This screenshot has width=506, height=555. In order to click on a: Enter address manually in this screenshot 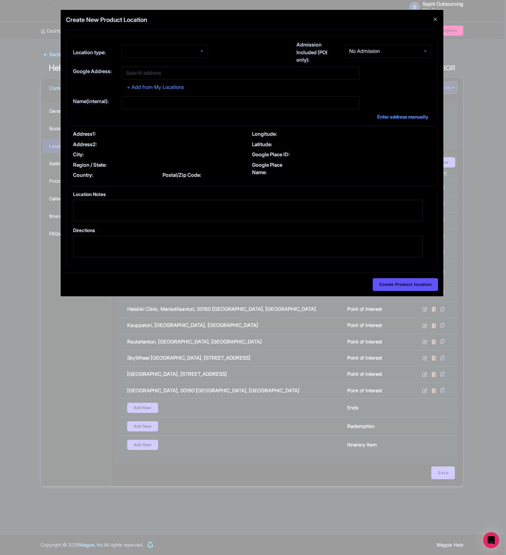, I will do `click(404, 116)`.